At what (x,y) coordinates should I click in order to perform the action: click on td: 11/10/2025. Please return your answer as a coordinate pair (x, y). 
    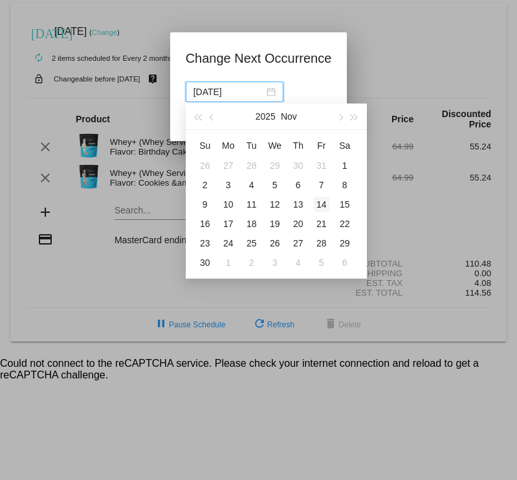
    Looking at the image, I should click on (229, 205).